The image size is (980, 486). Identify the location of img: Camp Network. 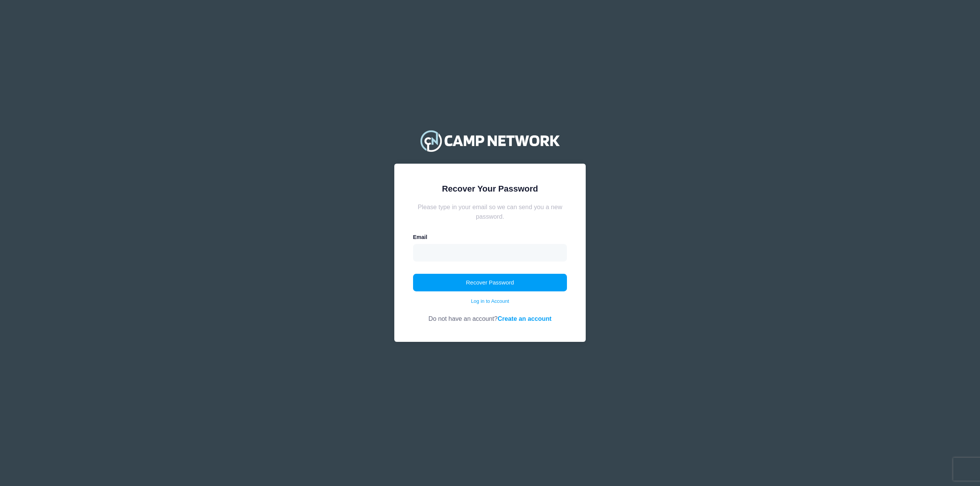
(490, 141).